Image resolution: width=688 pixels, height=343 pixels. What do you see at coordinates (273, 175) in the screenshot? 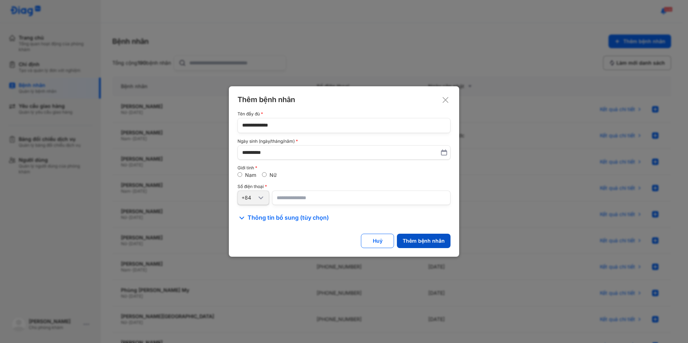
I see `label: Nữ` at bounding box center [273, 175].